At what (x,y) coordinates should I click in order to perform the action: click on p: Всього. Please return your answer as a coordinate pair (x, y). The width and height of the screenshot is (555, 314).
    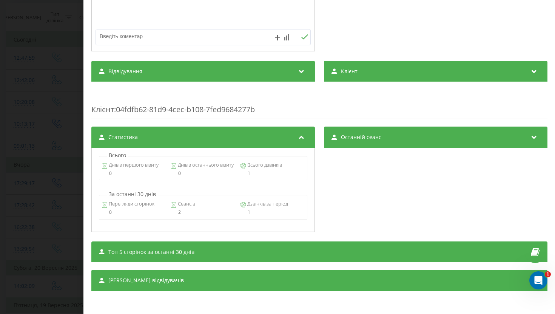
    Looking at the image, I should click on (117, 155).